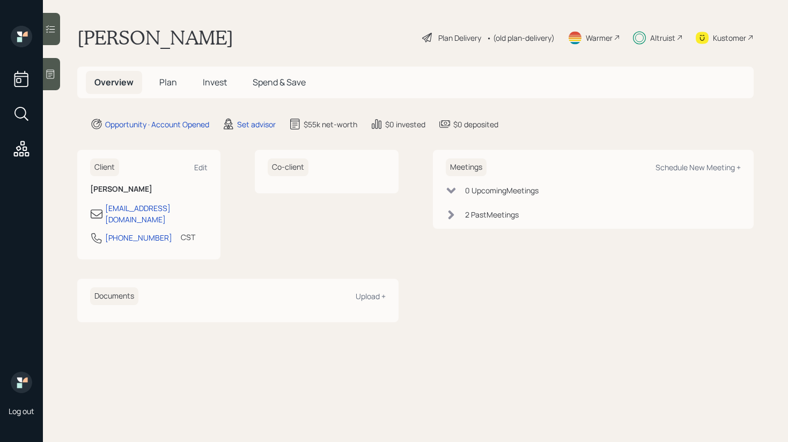 This screenshot has width=788, height=442. What do you see at coordinates (105, 167) in the screenshot?
I see `h6: Client` at bounding box center [105, 167].